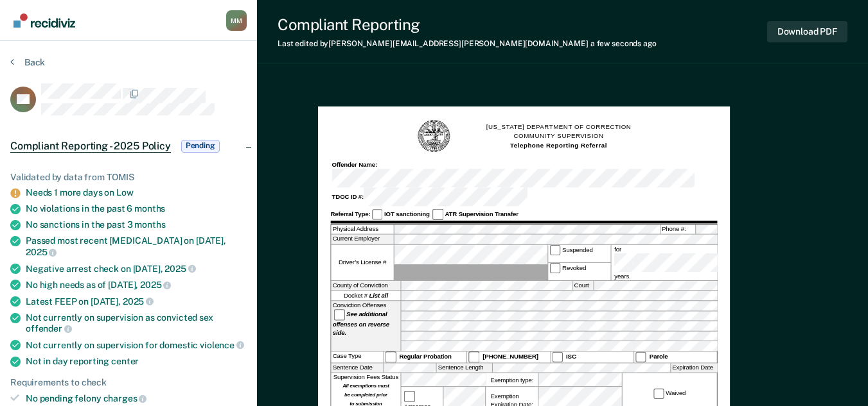 This screenshot has width=868, height=406. I want to click on div: No pending felony, so click(136, 398).